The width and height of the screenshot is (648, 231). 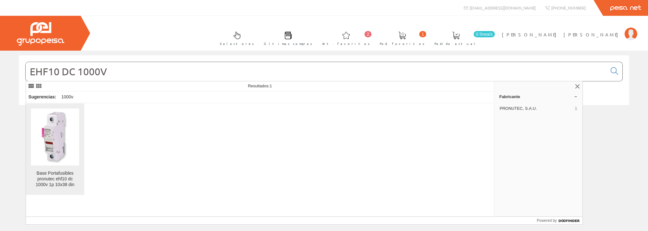 What do you see at coordinates (286, 38) in the screenshot?
I see `a: Últimas compras` at bounding box center [286, 38].